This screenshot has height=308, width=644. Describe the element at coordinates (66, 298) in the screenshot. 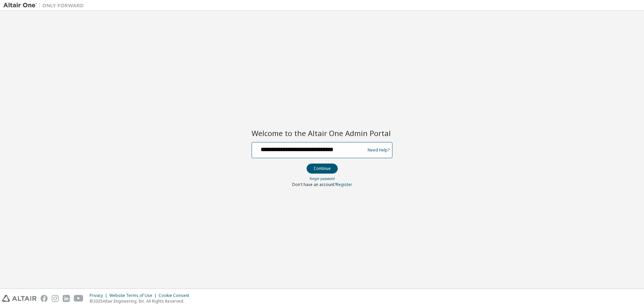

I see `img: linkedin.svg` at that location.